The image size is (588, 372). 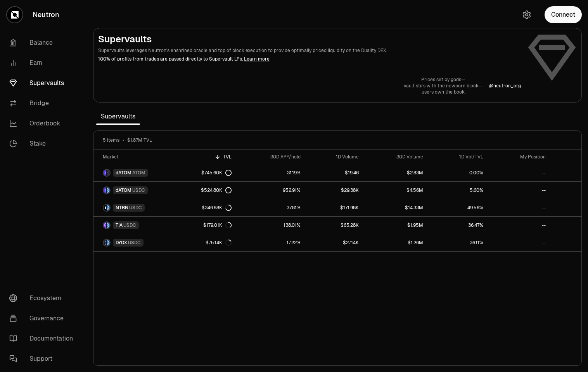 What do you see at coordinates (122, 242) in the screenshot?
I see `span: DYDX` at bounding box center [122, 242].